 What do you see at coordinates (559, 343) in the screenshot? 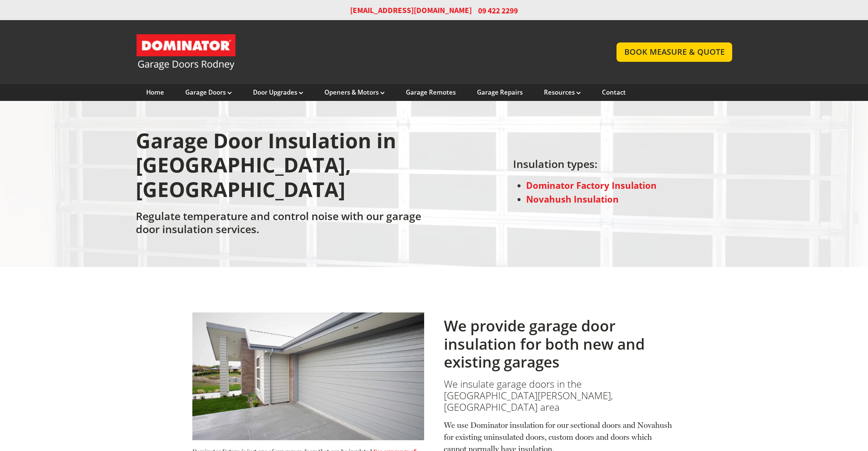
I see `h2: We provide garage door insulation for both new and existing garages` at bounding box center [559, 343].